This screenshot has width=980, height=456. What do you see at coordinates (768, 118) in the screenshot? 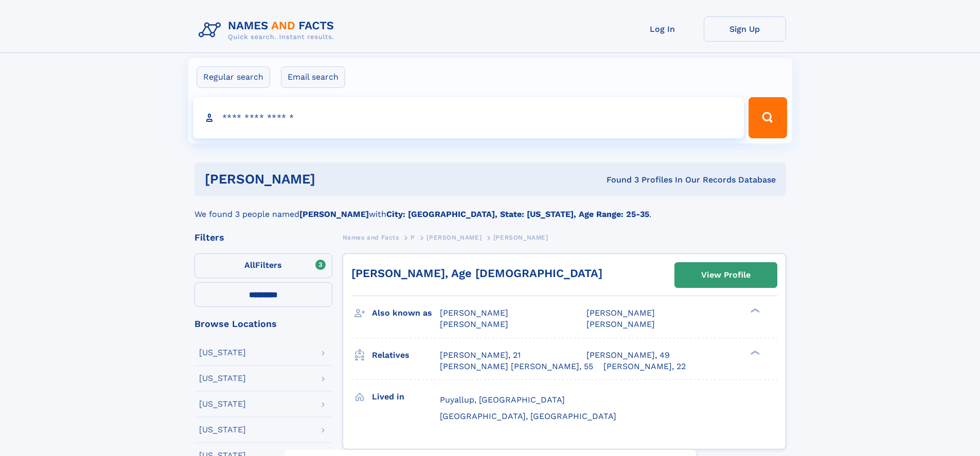
I see `button: Search Button` at bounding box center [768, 118].